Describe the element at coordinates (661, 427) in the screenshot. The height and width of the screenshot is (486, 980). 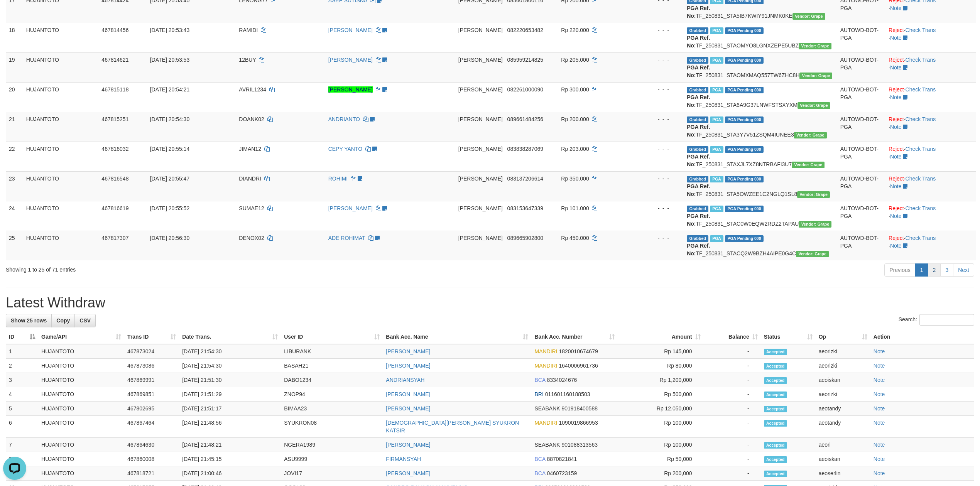
I see `td: Rp 100,000` at that location.